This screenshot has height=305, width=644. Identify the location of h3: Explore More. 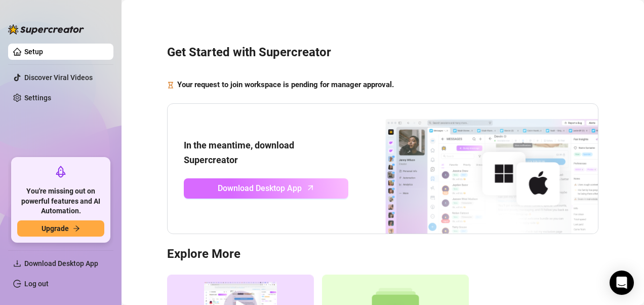
(383, 255).